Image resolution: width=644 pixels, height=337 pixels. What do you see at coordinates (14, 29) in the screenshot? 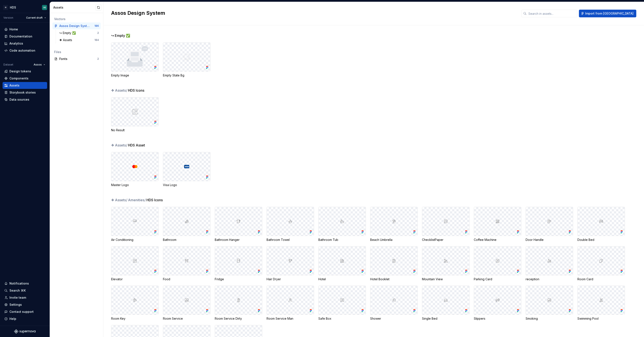
I see `div: Home` at bounding box center [14, 29].